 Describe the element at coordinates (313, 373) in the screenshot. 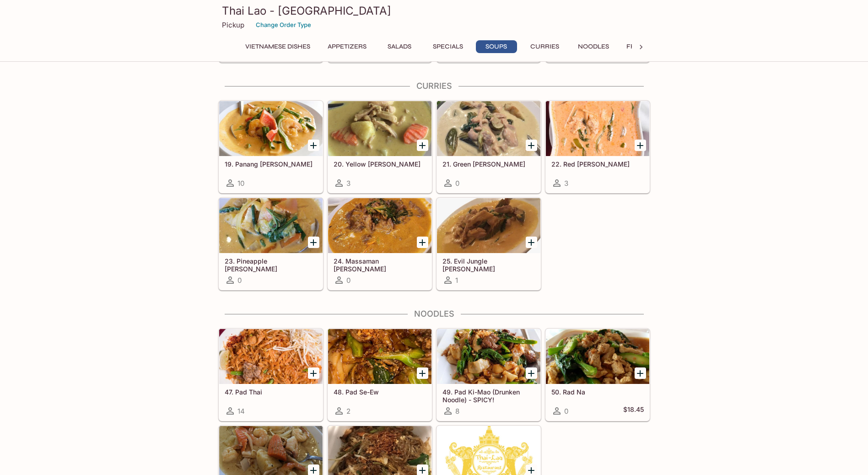

I see `button: Add 47. Pad Thai` at that location.